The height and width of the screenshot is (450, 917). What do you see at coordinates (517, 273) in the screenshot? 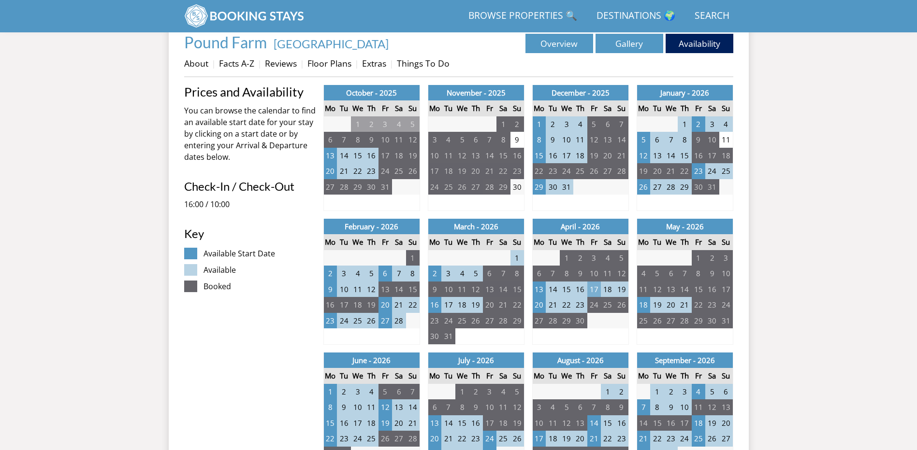
I see `td: 8` at bounding box center [517, 273].